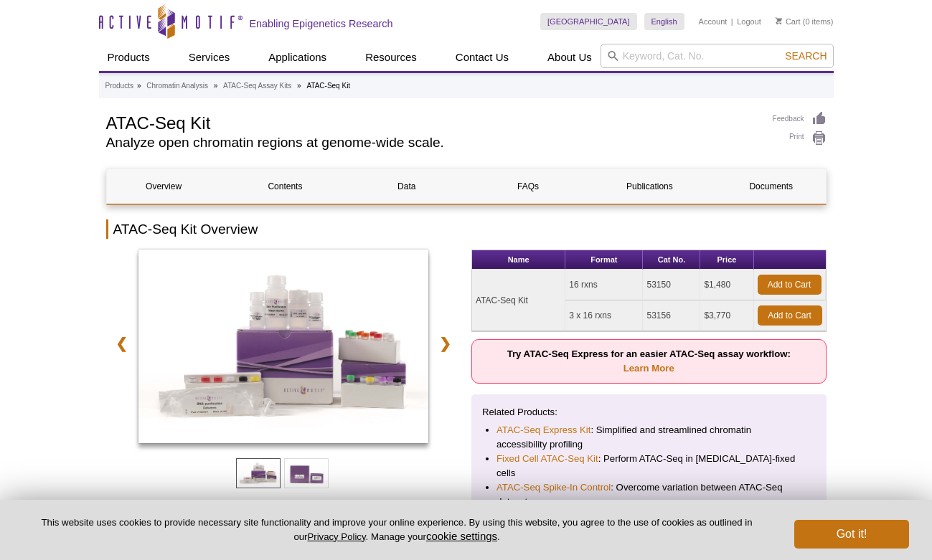  I want to click on span: Search, so click(805, 56).